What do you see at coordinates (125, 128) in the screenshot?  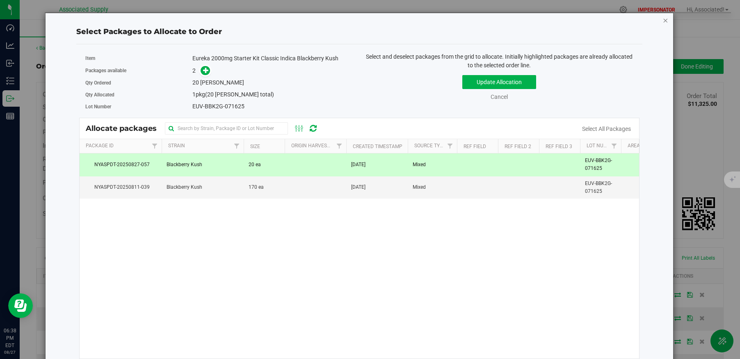 I see `span: Allocate packages` at bounding box center [125, 128].